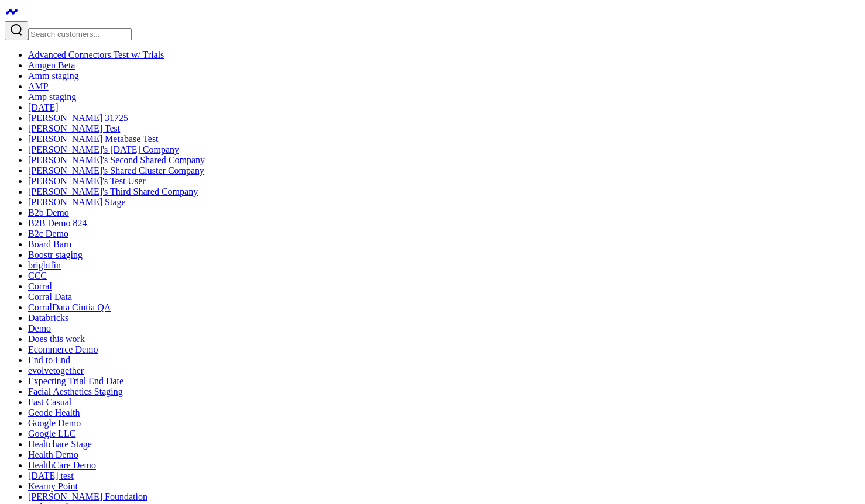 The width and height of the screenshot is (865, 504). I want to click on a: Facial Aesthetics Staging, so click(75, 391).